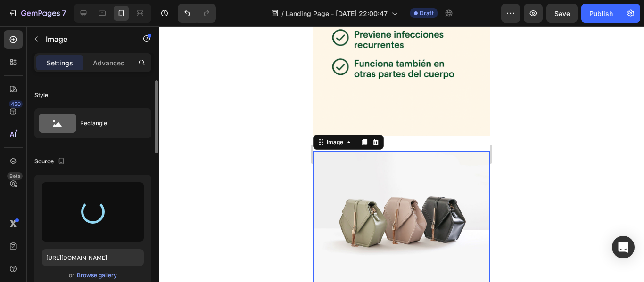  What do you see at coordinates (562, 14) in the screenshot?
I see `span: Save` at bounding box center [562, 14].